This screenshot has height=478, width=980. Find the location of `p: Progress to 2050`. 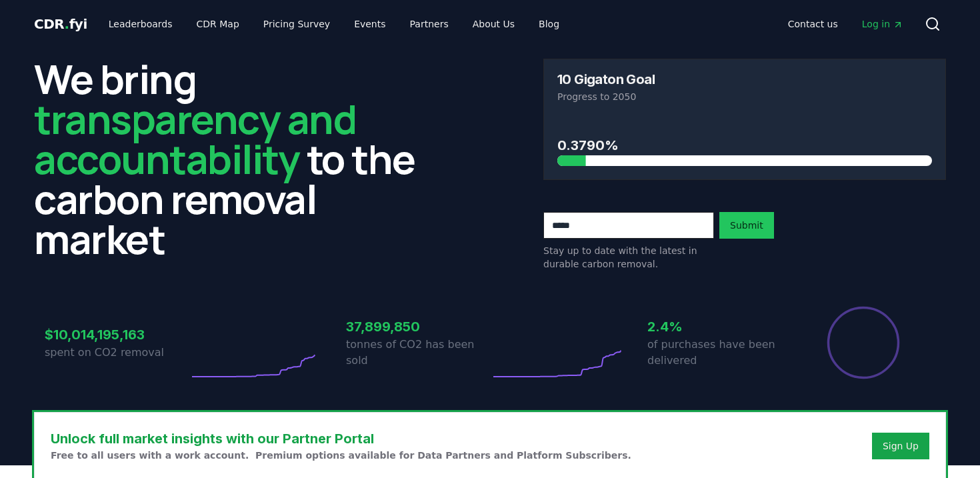

p: Progress to 2050 is located at coordinates (745, 97).